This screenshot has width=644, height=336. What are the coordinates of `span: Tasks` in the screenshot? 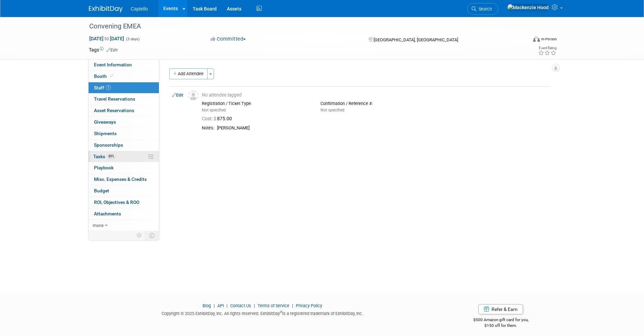 It's located at (105, 156).